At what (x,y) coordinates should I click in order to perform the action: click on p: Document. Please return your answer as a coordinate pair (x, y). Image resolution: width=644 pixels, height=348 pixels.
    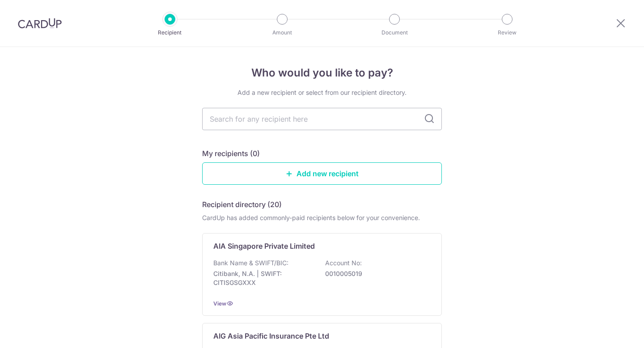
    Looking at the image, I should click on (394, 33).